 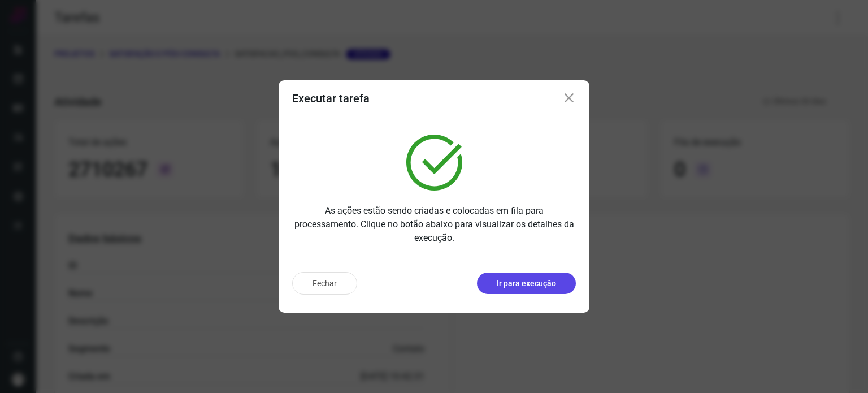 I want to click on button: Ir para execução, so click(x=526, y=283).